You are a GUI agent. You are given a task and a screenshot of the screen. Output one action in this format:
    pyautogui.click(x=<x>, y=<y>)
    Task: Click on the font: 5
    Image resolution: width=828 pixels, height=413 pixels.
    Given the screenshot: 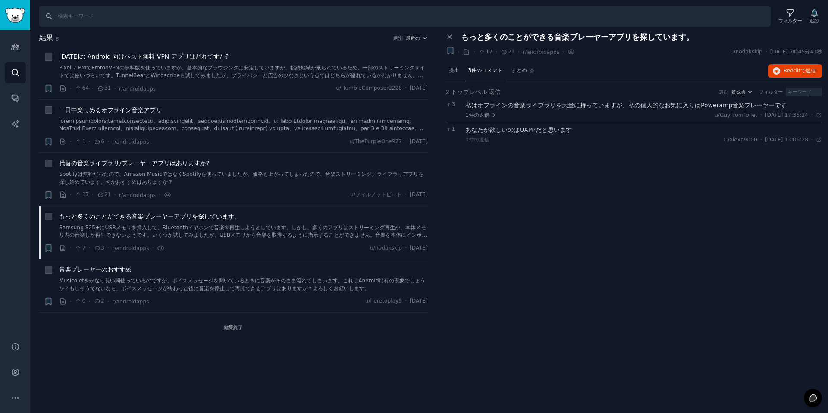 What is the action you would take?
    pyautogui.click(x=57, y=39)
    